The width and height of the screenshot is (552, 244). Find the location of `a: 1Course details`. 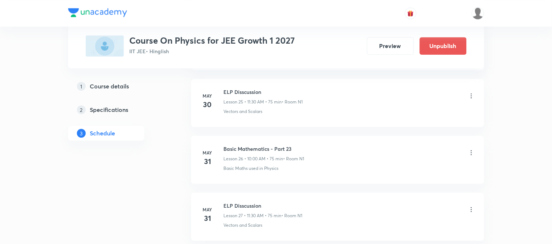

a: 1Course details is located at coordinates (118, 86).